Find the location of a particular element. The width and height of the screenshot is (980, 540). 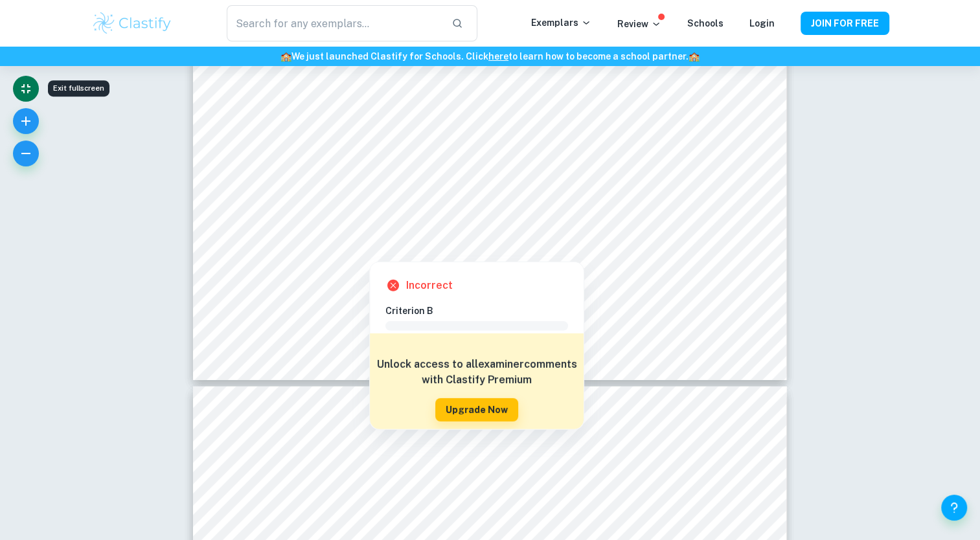

a: Login is located at coordinates (762, 23).